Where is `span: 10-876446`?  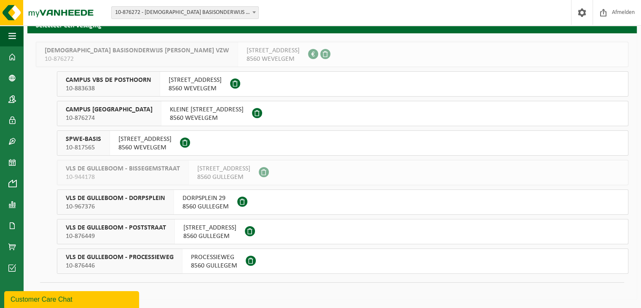 span: 10-876446 is located at coordinates (120, 266).